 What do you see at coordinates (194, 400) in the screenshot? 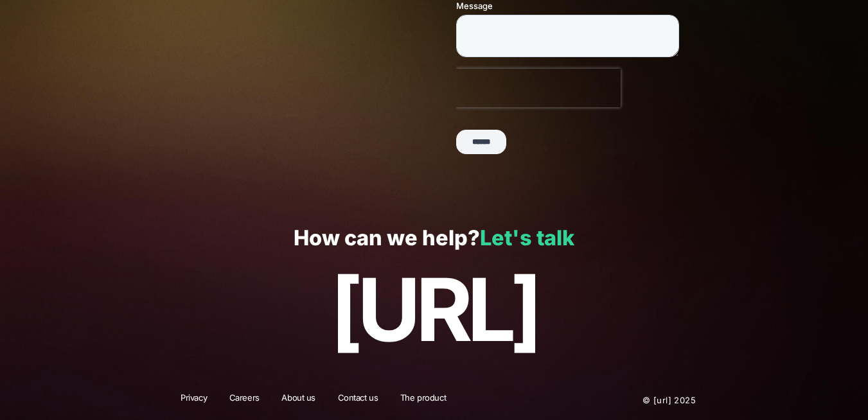
I see `a: Privacy` at bounding box center [194, 400].